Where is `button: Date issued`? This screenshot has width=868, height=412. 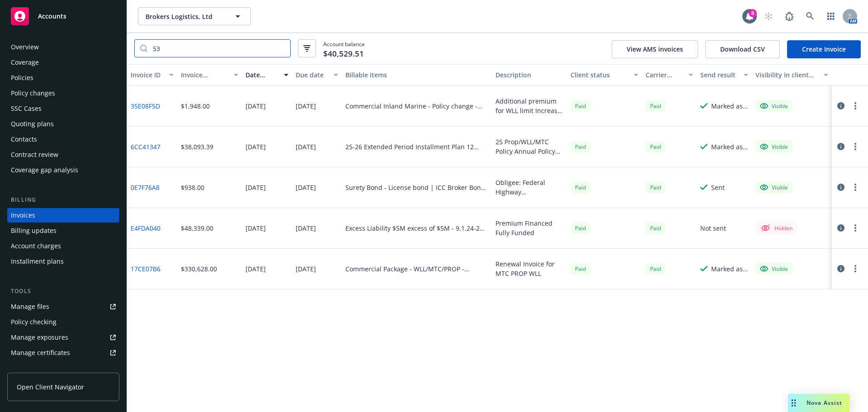
button: Date issued is located at coordinates (267, 75).